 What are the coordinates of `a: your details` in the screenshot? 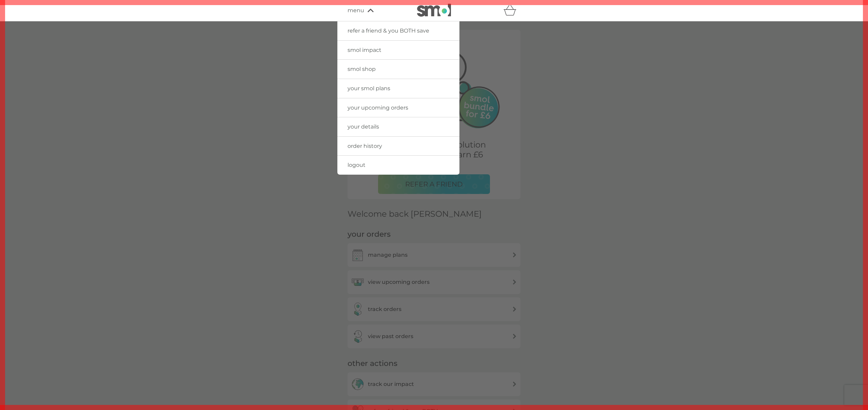 It's located at (399, 127).